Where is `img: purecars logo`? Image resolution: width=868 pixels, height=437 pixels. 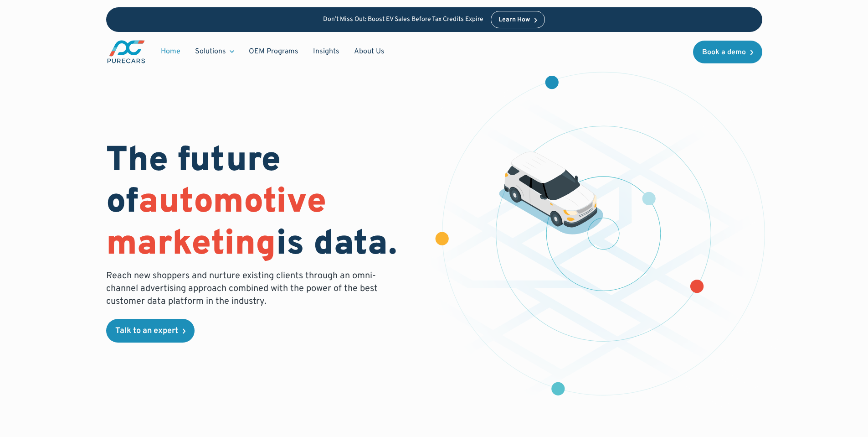 img: purecars logo is located at coordinates (126, 52).